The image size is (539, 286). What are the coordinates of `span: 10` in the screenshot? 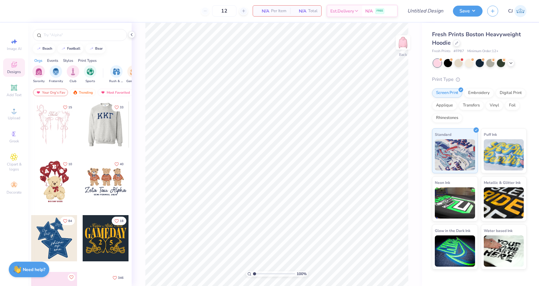 It's located at (70, 164).